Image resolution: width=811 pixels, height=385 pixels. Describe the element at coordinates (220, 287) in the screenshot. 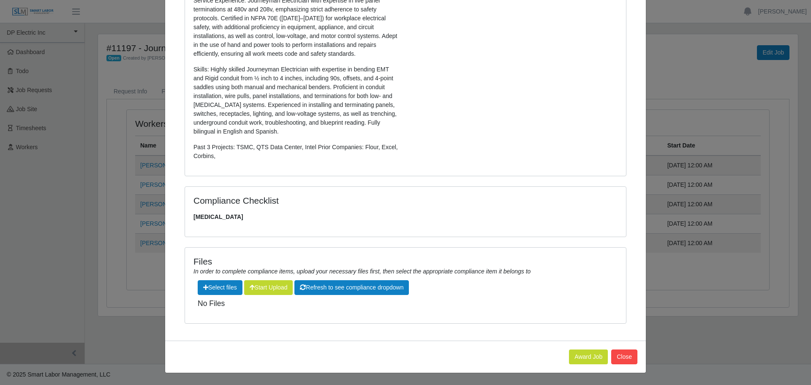

I see `span: Select files` at that location.